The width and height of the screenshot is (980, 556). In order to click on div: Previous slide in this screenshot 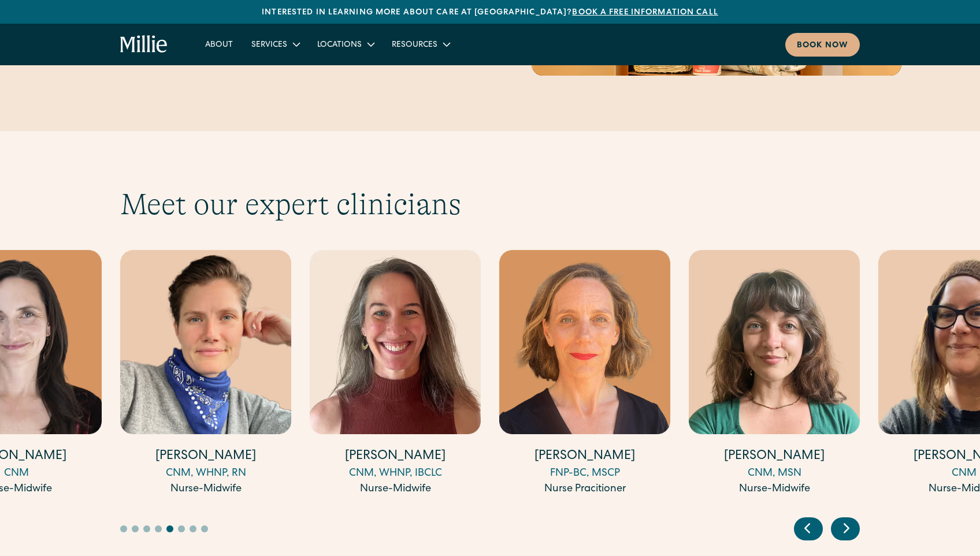, I will do `click(808, 529)`.